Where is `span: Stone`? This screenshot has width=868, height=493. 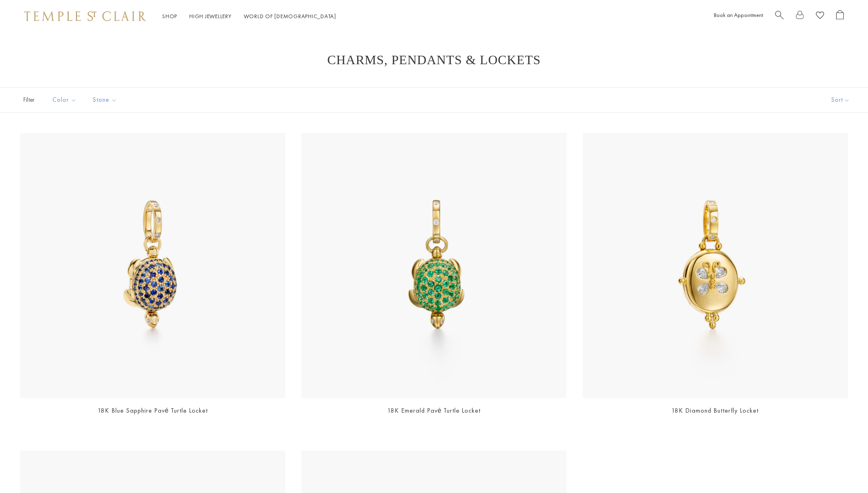 span: Stone is located at coordinates (106, 99).